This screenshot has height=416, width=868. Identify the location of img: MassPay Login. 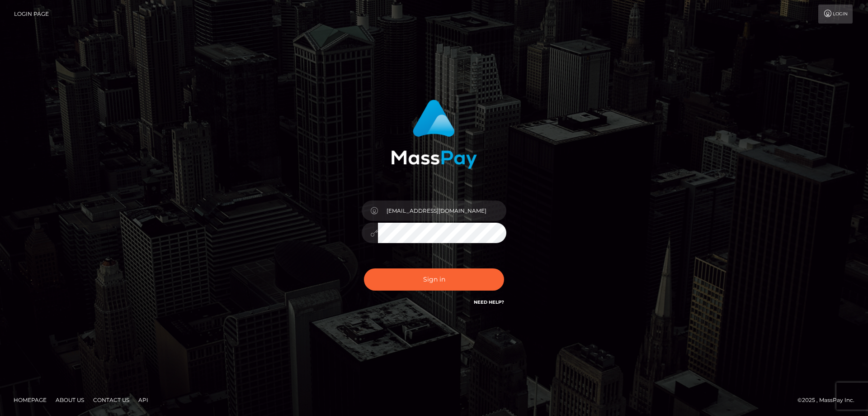
(434, 134).